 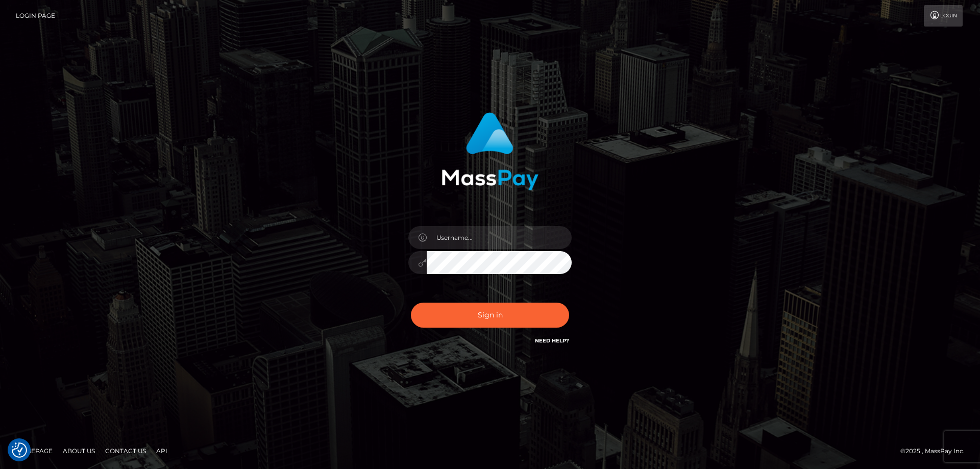 What do you see at coordinates (490, 315) in the screenshot?
I see `button: Sign in` at bounding box center [490, 315].